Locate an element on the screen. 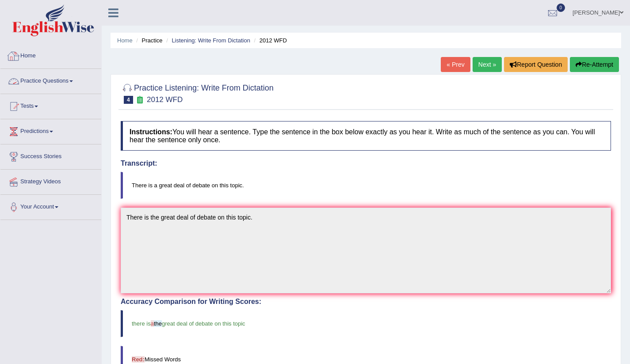 The width and height of the screenshot is (630, 364). a: « Prev is located at coordinates (455, 64).